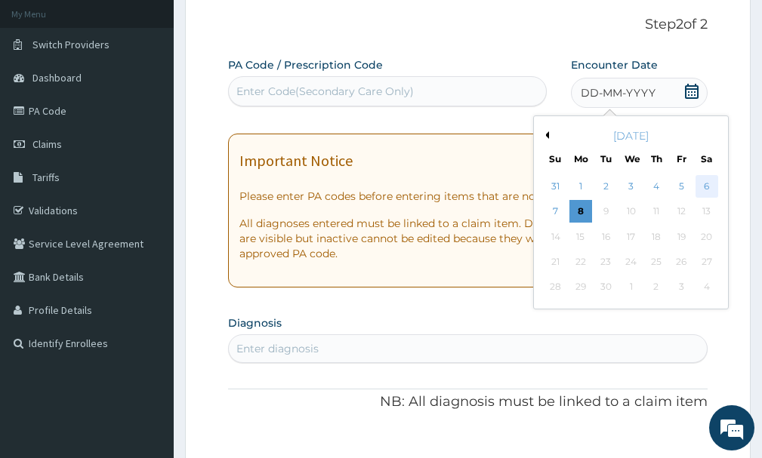 This screenshot has height=458, width=762. What do you see at coordinates (681, 158) in the screenshot?
I see `div: Fr` at bounding box center [681, 158].